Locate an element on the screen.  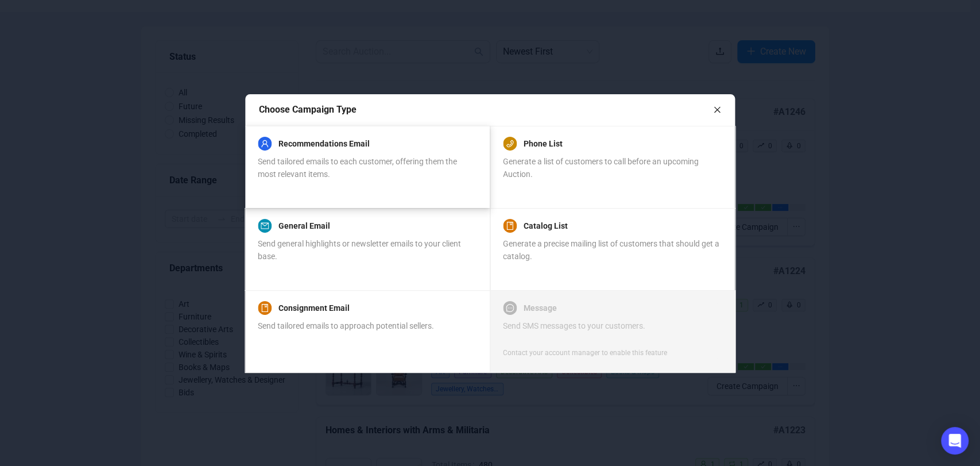
span: Generate a precise mailing list of customers that should get a catalog. is located at coordinates (611, 250).